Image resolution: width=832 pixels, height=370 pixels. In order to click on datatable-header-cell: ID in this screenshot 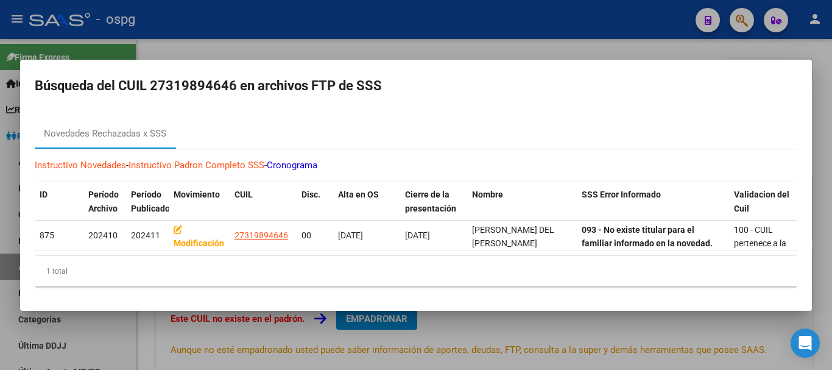, I will do `click(59, 202)`.